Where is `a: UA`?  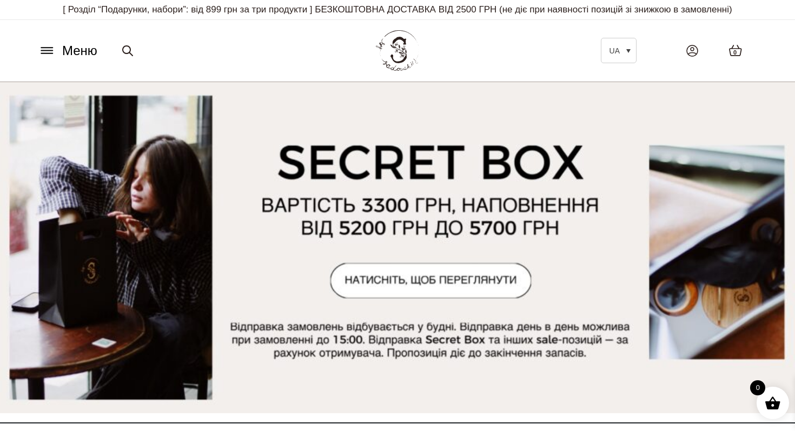 a: UA is located at coordinates (618, 50).